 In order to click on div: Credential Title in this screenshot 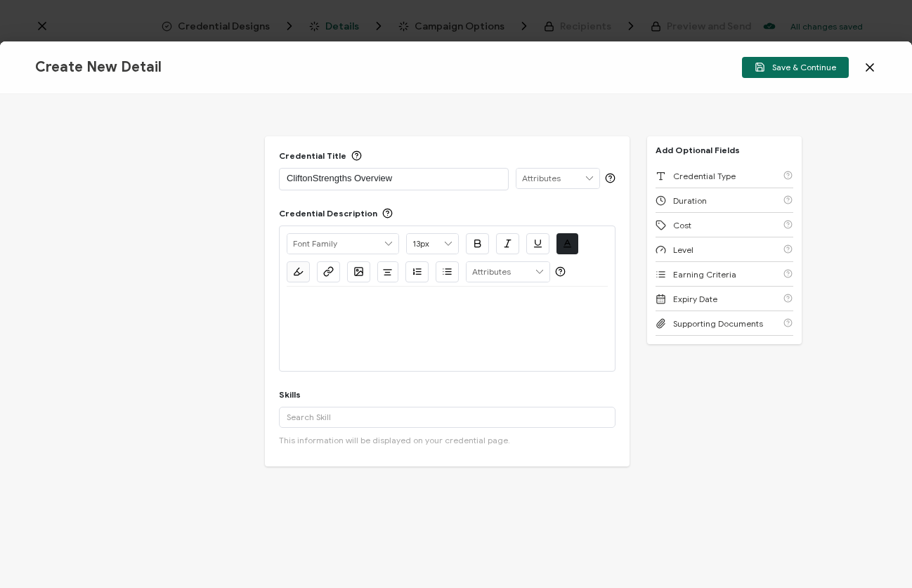, I will do `click(320, 155)`.